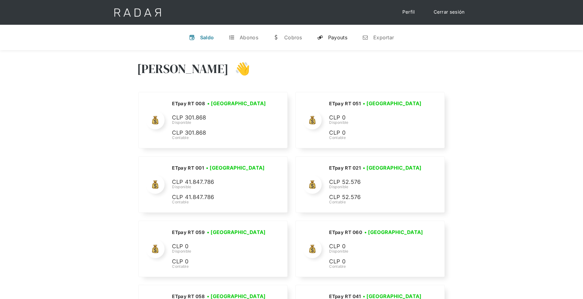 The height and width of the screenshot is (299, 583). What do you see at coordinates (232, 37) in the screenshot?
I see `div: t` at bounding box center [232, 37].